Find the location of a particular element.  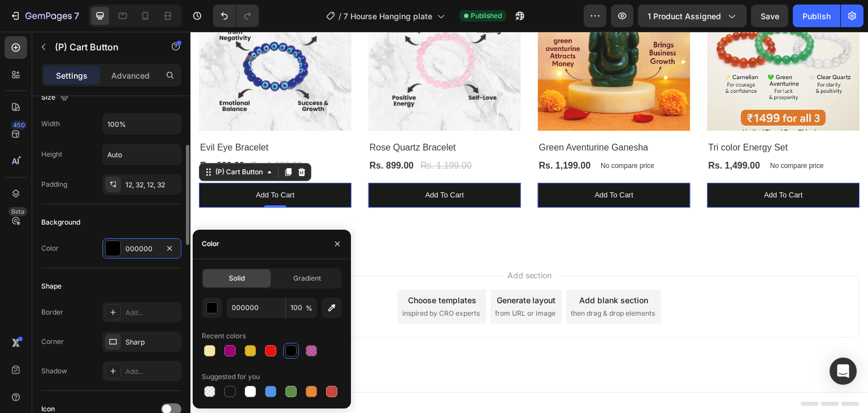

span: Published is located at coordinates (486, 16).